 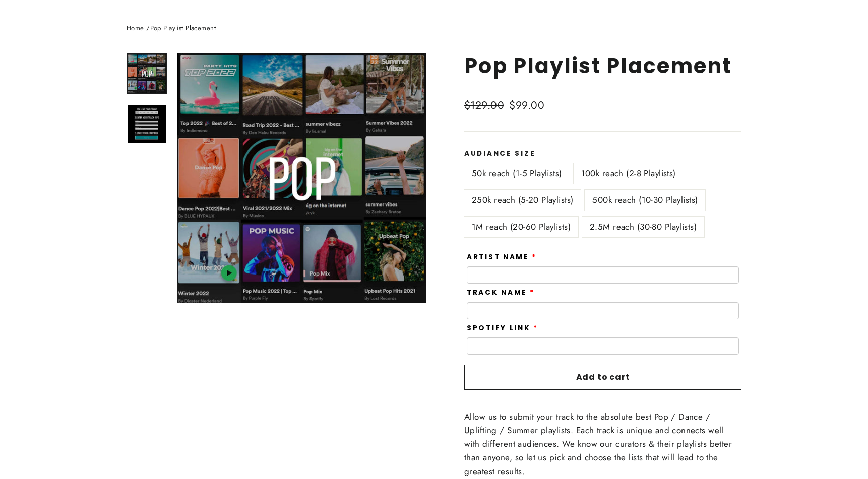 What do you see at coordinates (643, 227) in the screenshot?
I see `label: 2.5M reach (30-80 Playlists)` at bounding box center [643, 227].